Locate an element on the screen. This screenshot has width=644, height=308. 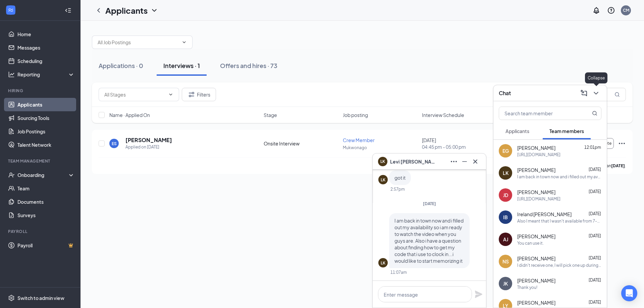
div: I am back in town now and i filled out my availability so i am ready to watch the video when you ... is located at coordinates (559, 176).